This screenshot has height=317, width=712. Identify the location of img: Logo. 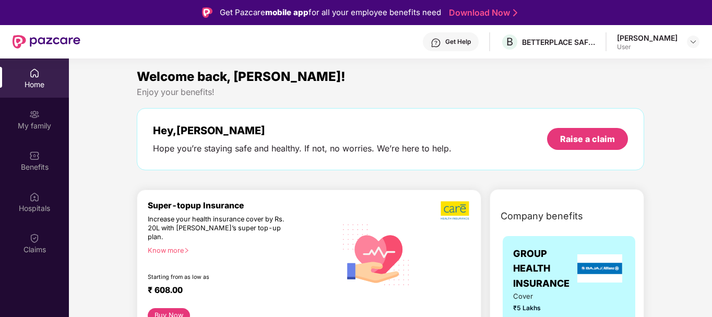
(207, 13).